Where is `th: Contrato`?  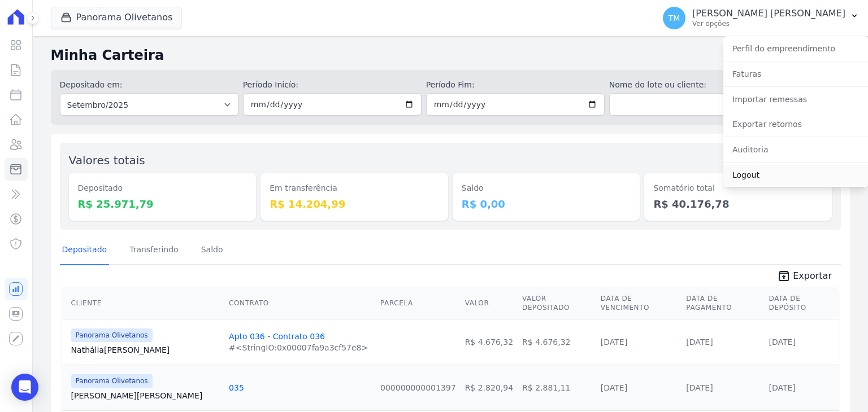 th: Contrato is located at coordinates (300, 303).